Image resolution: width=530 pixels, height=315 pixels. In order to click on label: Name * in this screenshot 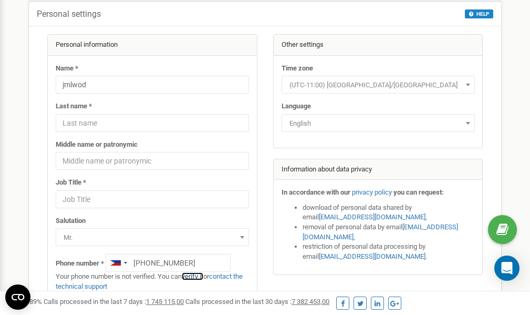, I will do `click(67, 68)`.